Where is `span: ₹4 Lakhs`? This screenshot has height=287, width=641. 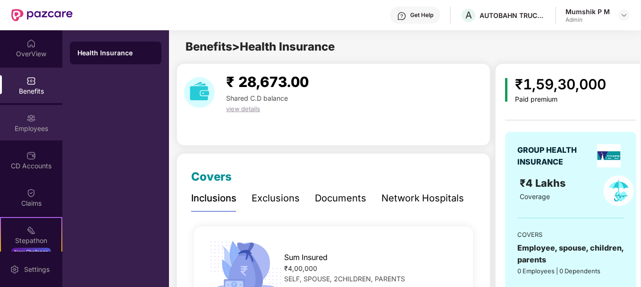
span: ₹4 Lakhs is located at coordinates (544, 183).